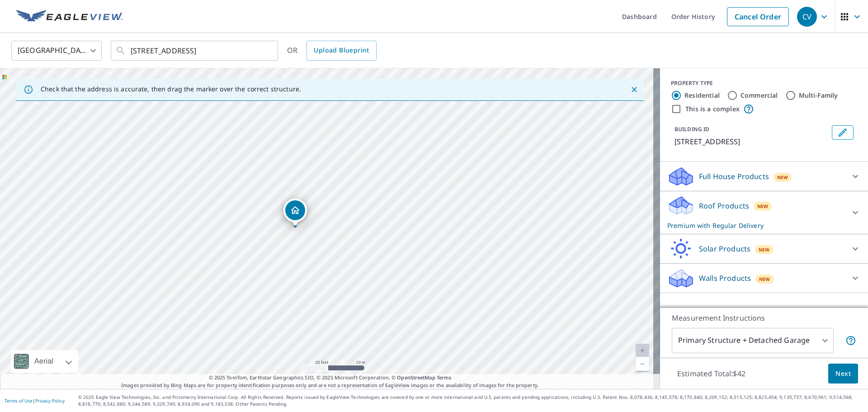  I want to click on div: OR, so click(332, 51).